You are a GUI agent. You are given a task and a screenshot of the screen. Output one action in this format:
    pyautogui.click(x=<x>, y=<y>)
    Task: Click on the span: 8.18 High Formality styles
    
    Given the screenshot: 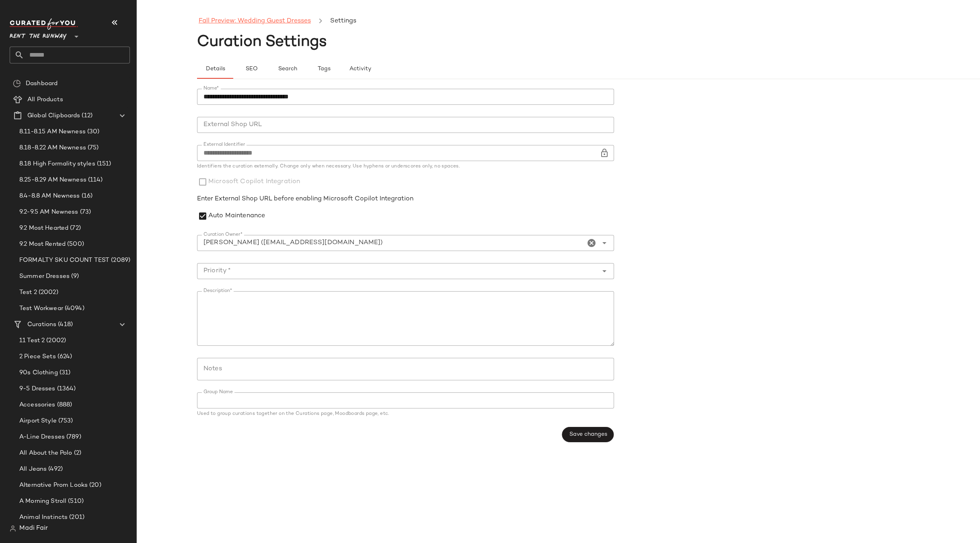 What is the action you would take?
    pyautogui.click(x=58, y=165)
    